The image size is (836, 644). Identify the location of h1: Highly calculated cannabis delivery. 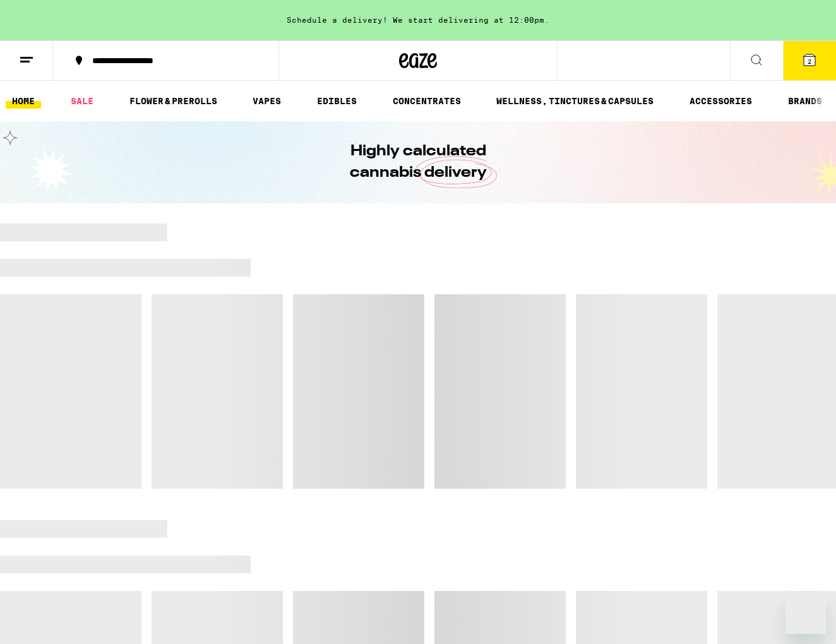
(418, 162).